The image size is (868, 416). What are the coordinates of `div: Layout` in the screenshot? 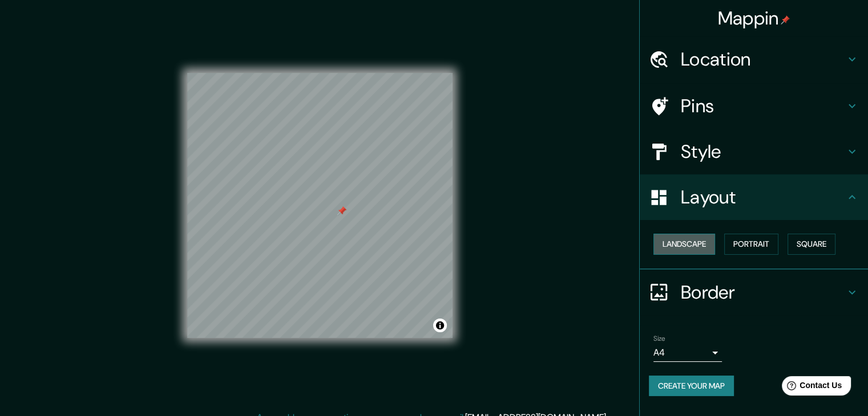 It's located at (754, 197).